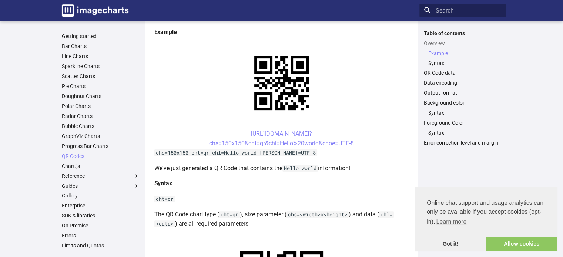  I want to click on a: Pie Charts, so click(101, 86).